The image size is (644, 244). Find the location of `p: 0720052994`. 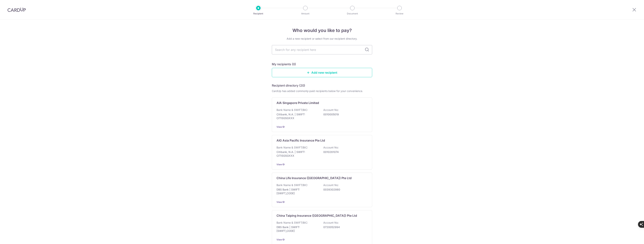

p: 0720052994 is located at coordinates (344, 227).